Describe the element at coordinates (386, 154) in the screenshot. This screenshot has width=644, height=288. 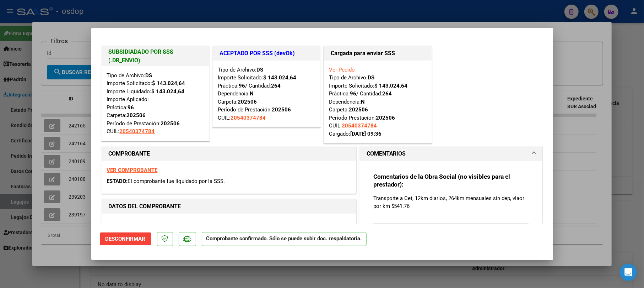
I see `h1: COMENTARIOS` at that location.